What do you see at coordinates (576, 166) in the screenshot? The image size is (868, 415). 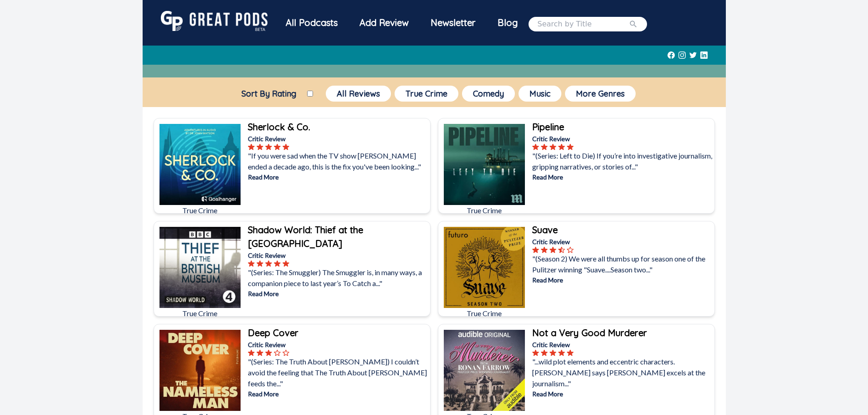 I see `a: PipelineTrue CrimePipelineCritic Review"(Series: Left to Die) If you’re into investigative journa...` at bounding box center [576, 166].